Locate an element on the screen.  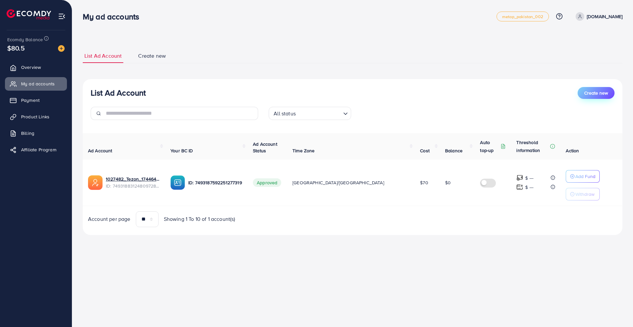
span: Billing is located at coordinates (28, 133).